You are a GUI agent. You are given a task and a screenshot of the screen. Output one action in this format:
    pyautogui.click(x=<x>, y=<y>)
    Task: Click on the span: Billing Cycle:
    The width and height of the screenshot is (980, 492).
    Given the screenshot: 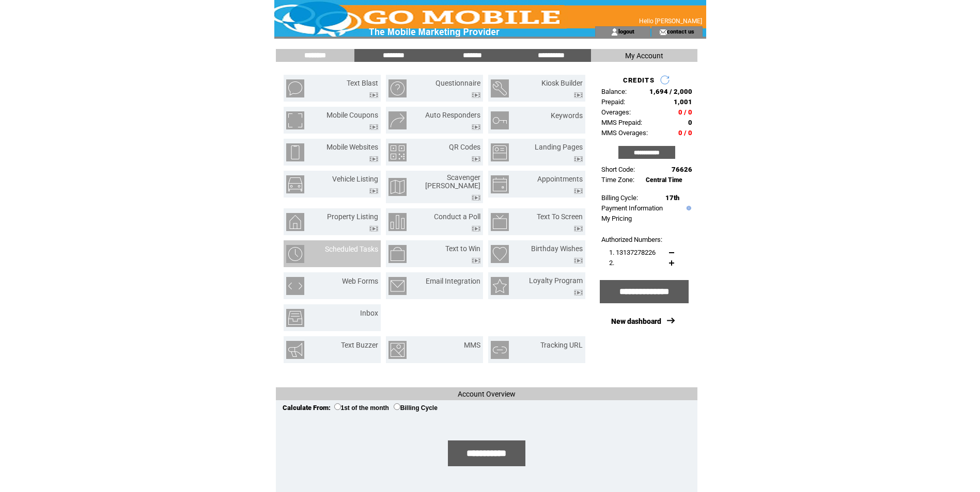 What is the action you would take?
    pyautogui.click(x=620, y=198)
    